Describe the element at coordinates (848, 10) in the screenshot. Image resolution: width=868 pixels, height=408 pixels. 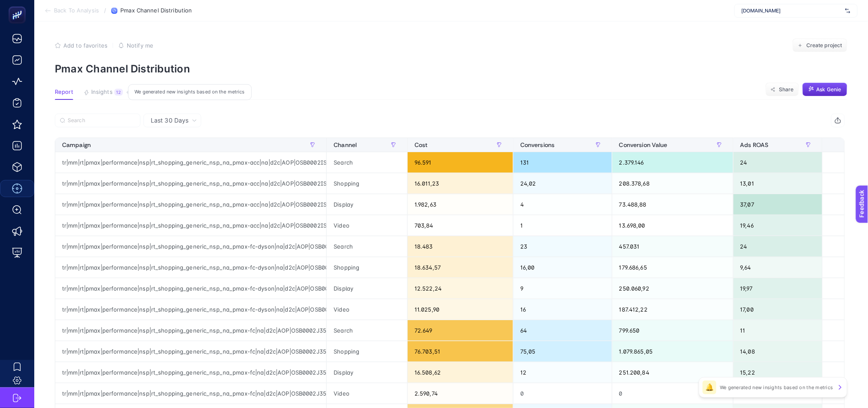
I see `img: svg%3e` at that location.